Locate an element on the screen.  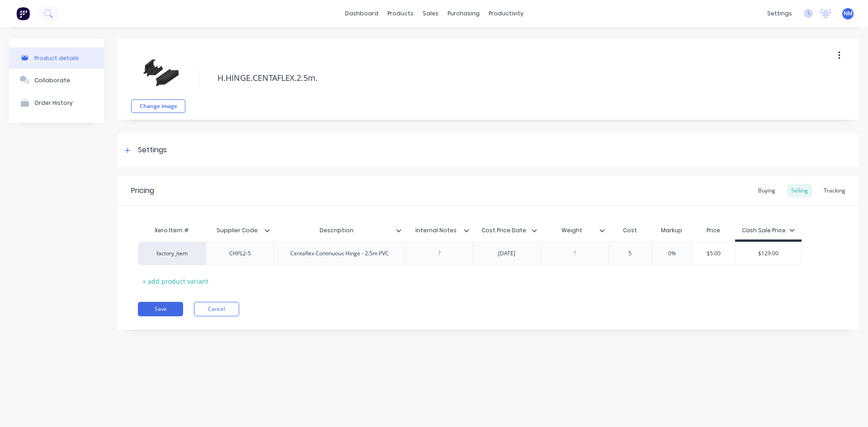
button: Collaborate is located at coordinates (56, 80).